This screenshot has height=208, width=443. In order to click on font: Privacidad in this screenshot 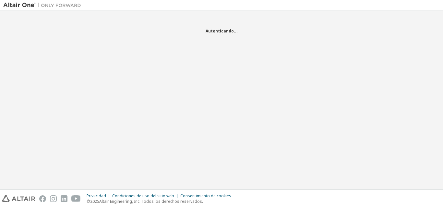, I will do `click(96, 196)`.